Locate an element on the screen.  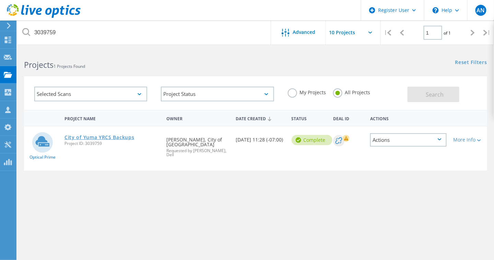
span: AN is located at coordinates (481, 10).